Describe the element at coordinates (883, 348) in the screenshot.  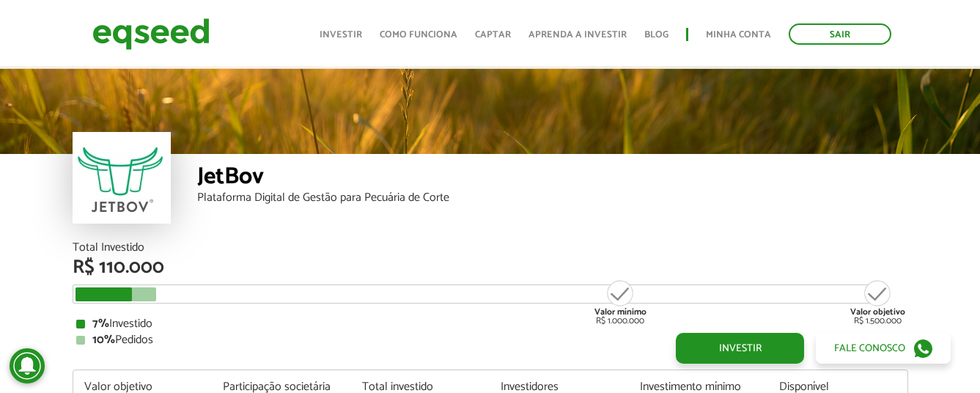
I see `a: Fale conosco` at that location.